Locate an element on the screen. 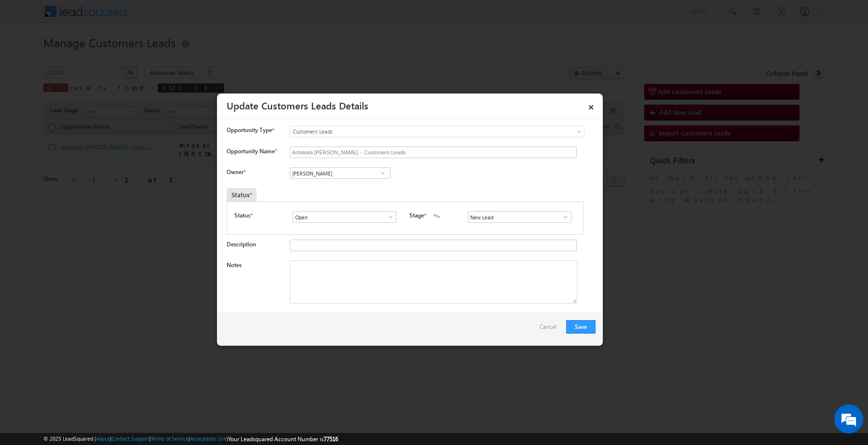 The width and height of the screenshot is (868, 445). a: About is located at coordinates (103, 438).